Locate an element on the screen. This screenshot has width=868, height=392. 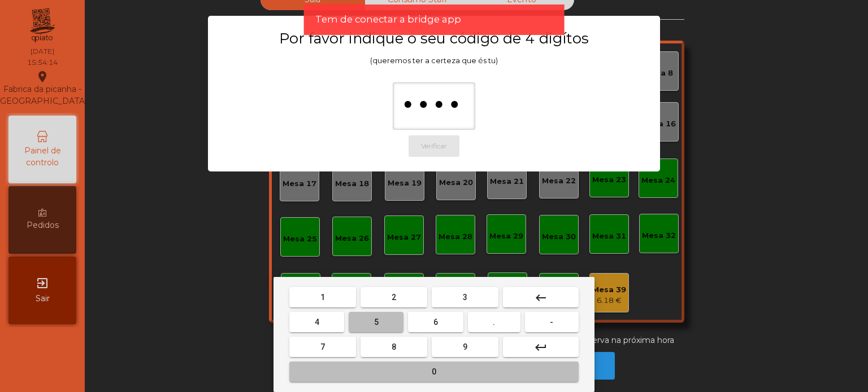
span: (queremos ter a certeza que és tu) is located at coordinates (434, 61).